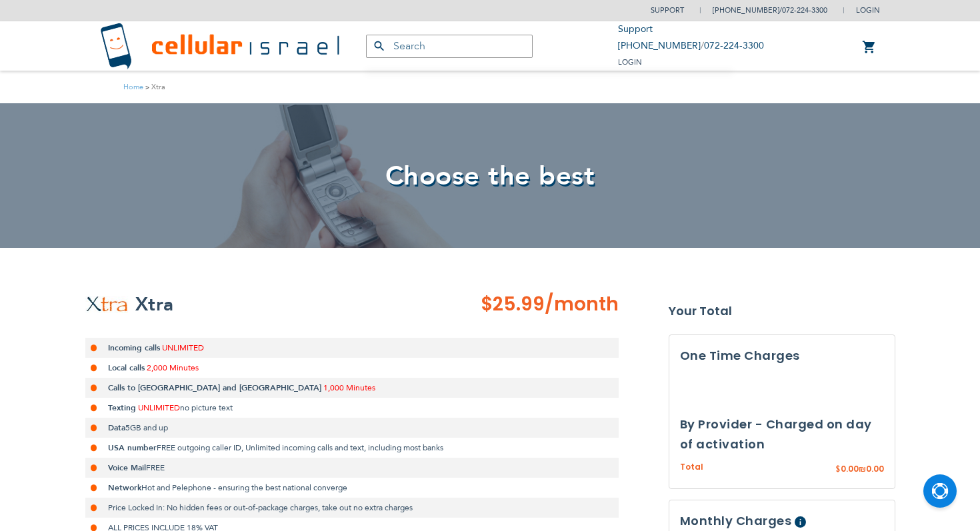 The image size is (980, 531). I want to click on span: Monthly Charges, so click(736, 521).